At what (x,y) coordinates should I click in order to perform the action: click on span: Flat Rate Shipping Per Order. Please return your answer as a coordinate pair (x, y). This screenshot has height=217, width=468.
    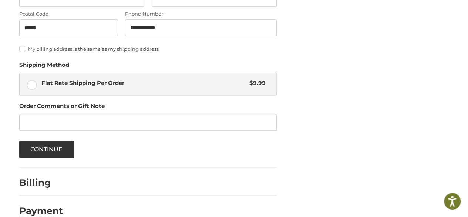
    Looking at the image, I should click on (144, 83).